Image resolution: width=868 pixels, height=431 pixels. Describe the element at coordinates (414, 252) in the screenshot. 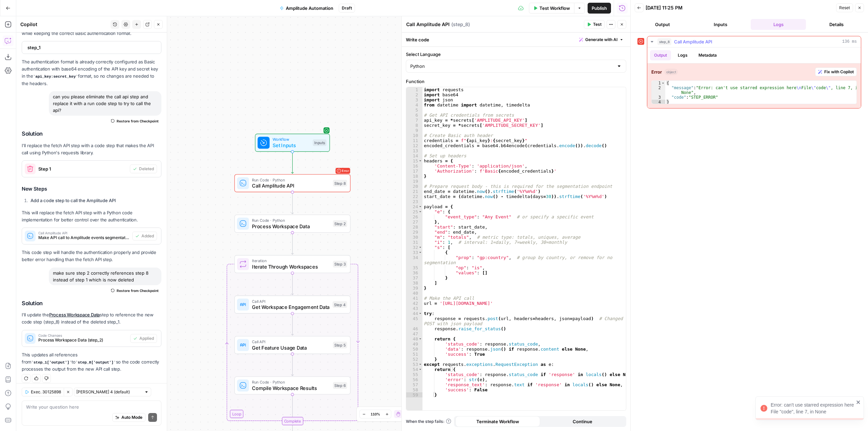

I see `div: 33` at that location.